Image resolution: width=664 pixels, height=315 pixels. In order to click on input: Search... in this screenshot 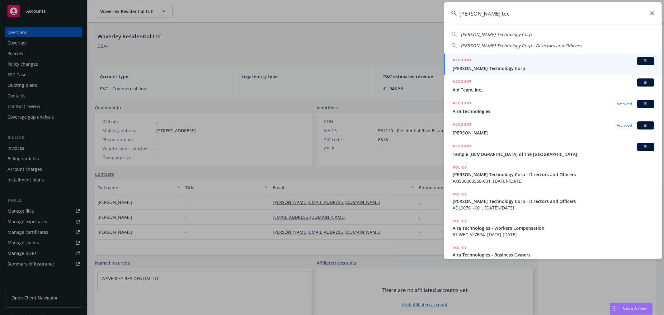, I will do `click(553, 13)`.